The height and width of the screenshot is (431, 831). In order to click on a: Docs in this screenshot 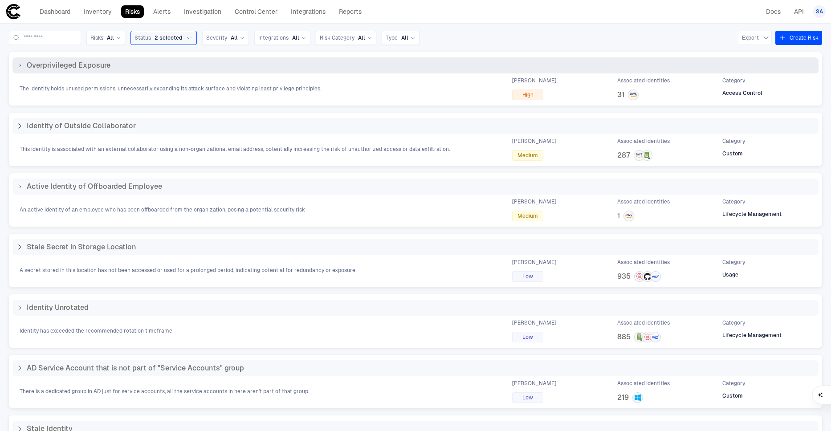, I will do `click(774, 12)`.